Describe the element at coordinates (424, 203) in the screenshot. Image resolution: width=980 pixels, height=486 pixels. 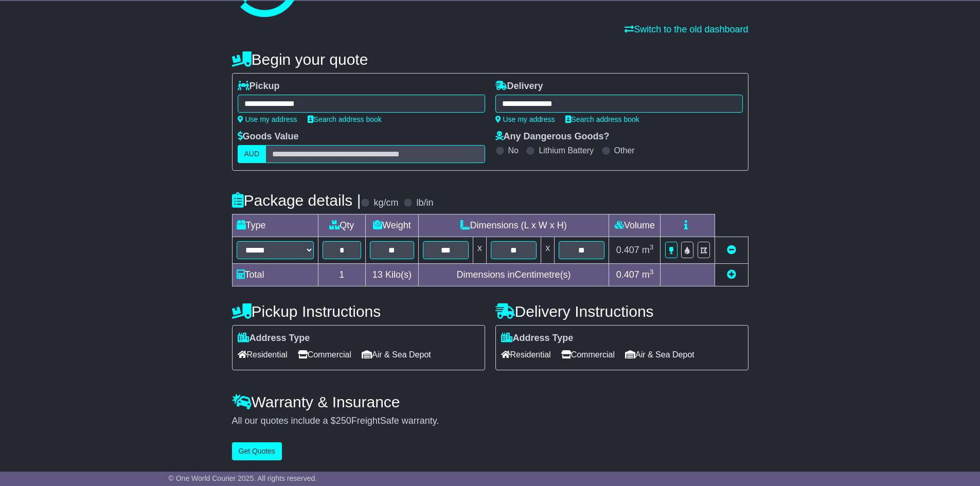
I see `label: lb/in` at that location.